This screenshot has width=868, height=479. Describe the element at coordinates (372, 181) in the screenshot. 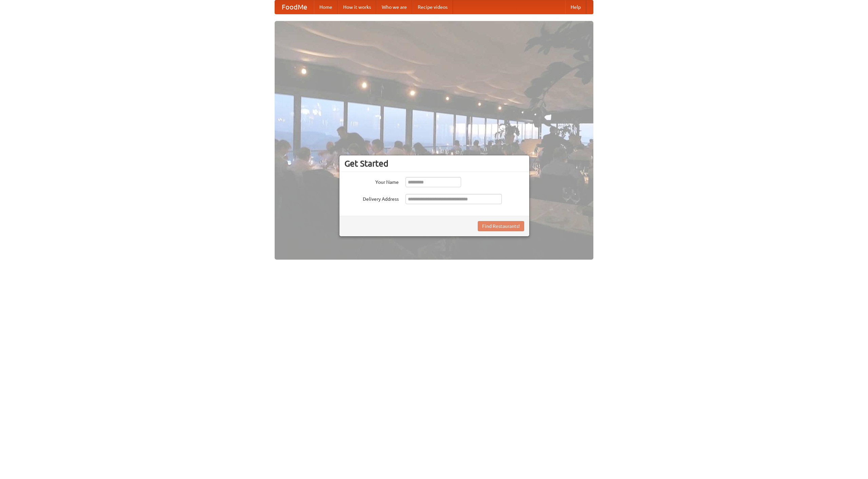

I see `label: Your Name` at that location.